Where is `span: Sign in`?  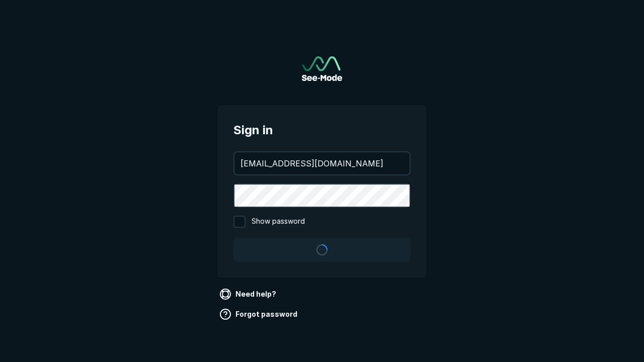 span: Sign in is located at coordinates (322, 130).